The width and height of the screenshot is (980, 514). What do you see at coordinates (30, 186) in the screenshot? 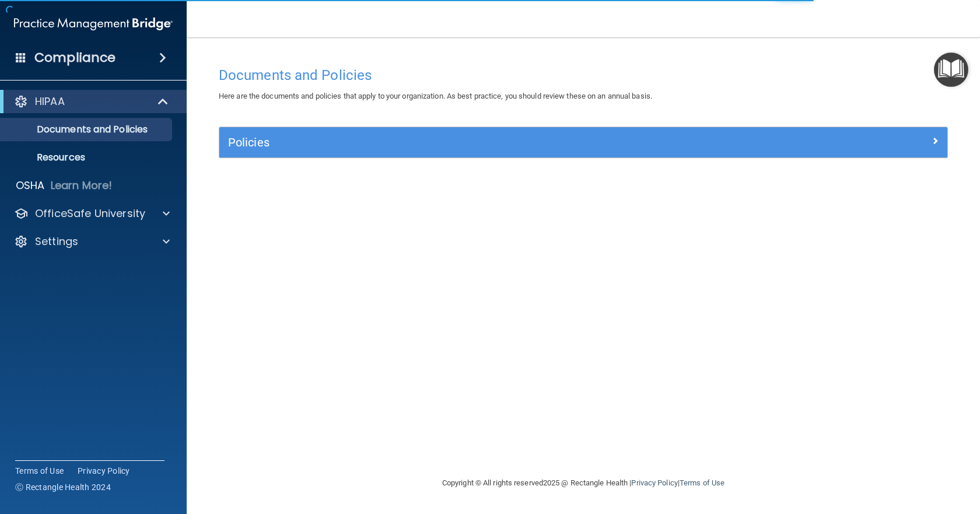
I see `p: OSHA` at bounding box center [30, 186].